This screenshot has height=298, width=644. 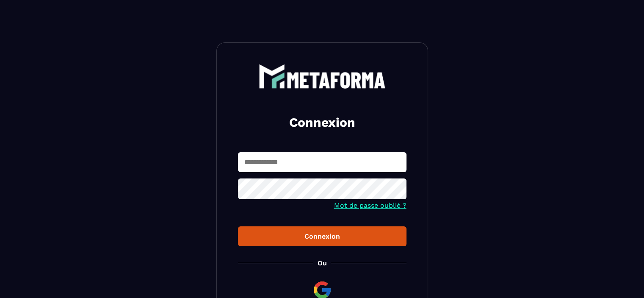 What do you see at coordinates (322, 236) in the screenshot?
I see `div: Connexion` at bounding box center [322, 236].